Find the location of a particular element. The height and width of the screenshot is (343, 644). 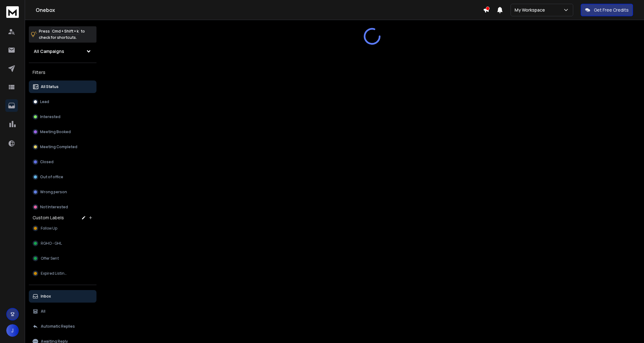

p: All Status is located at coordinates (49, 87).